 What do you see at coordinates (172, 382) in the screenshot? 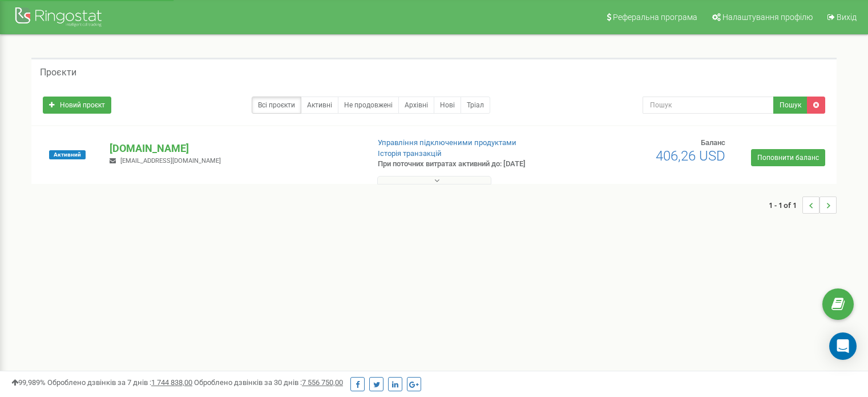
I see `u: 1 744 838,00` at bounding box center [172, 382].